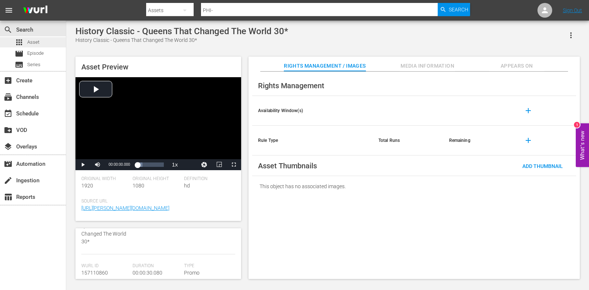 This screenshot has height=290, width=589. Describe the element at coordinates (156, 267) in the screenshot. I see `span: Duration` at that location.